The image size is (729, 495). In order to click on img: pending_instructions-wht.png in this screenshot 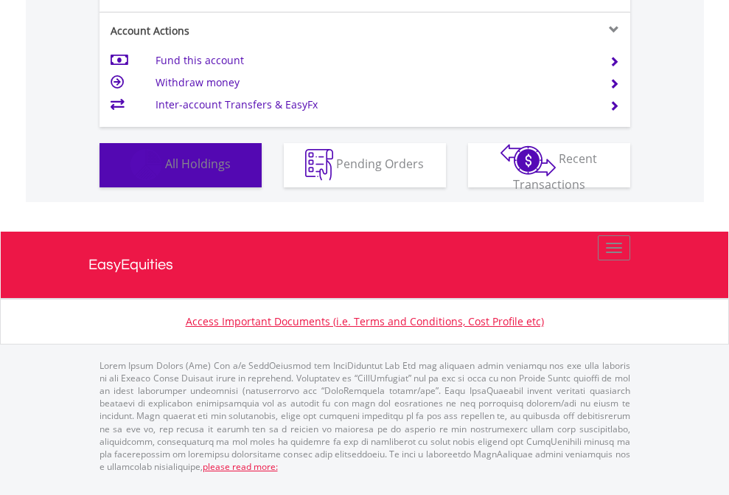, I will do `click(319, 164)`.